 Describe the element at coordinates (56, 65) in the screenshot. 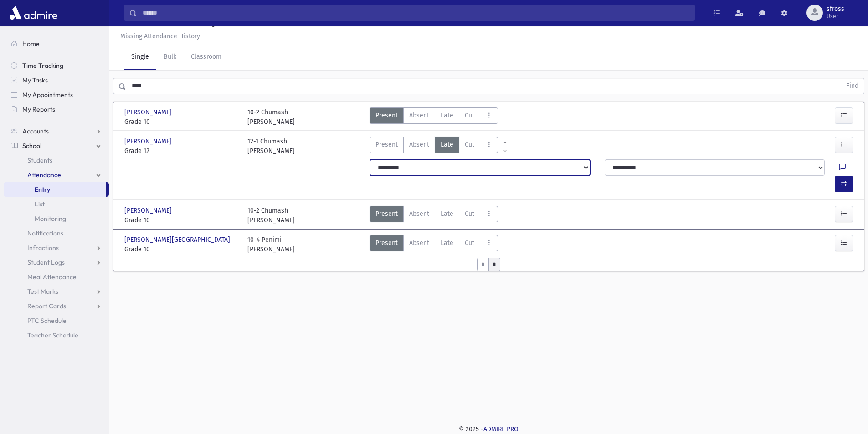

I see `a: Time Tracking` at that location.